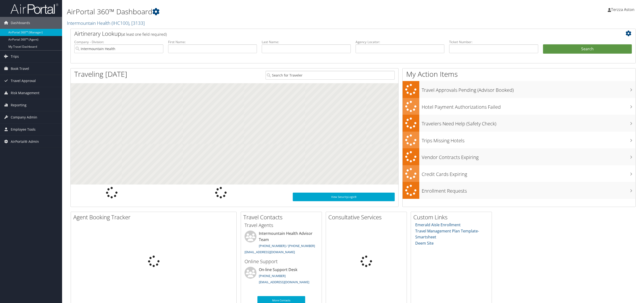 The width and height of the screenshot is (644, 303). I want to click on h3: Vendor Contracts Expiring, so click(529, 156).